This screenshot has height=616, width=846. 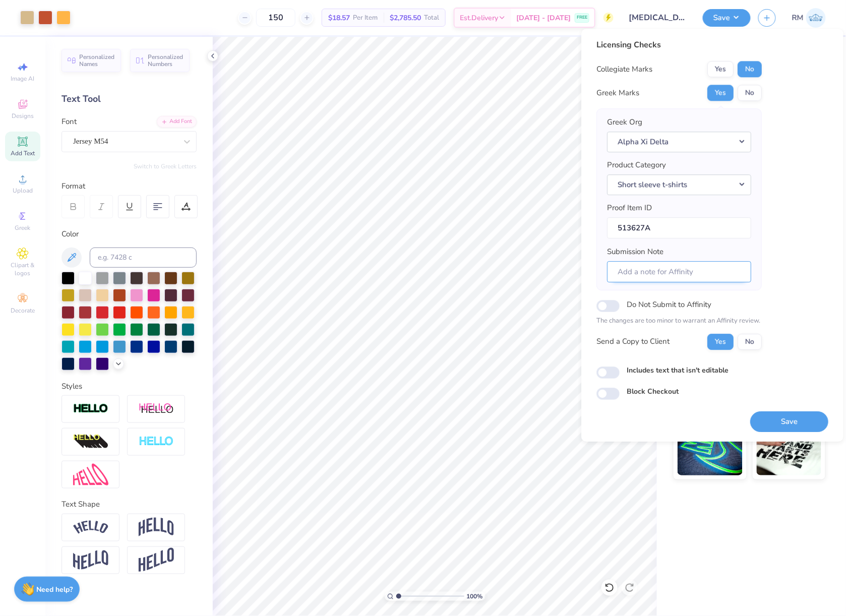 What do you see at coordinates (798, 18) in the screenshot?
I see `span: RM` at bounding box center [798, 18].